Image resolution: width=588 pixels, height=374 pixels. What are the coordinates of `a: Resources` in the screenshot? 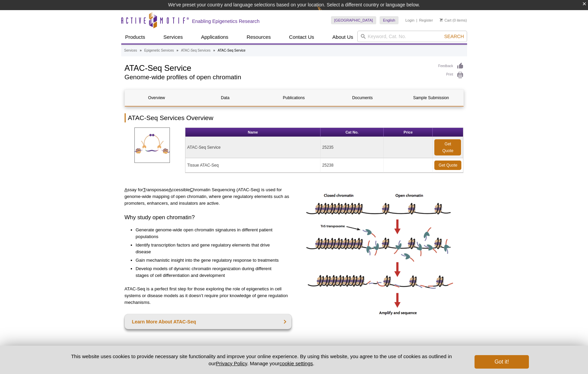 It's located at (259, 37).